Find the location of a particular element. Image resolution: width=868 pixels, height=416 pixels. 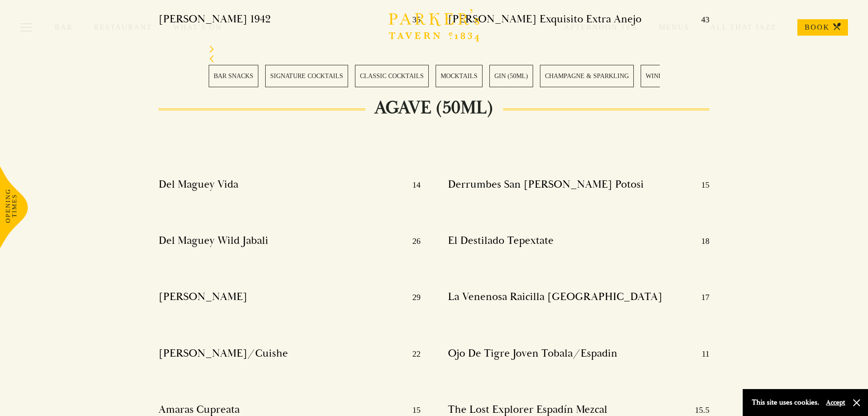

div: Previous slide is located at coordinates (434, 59).